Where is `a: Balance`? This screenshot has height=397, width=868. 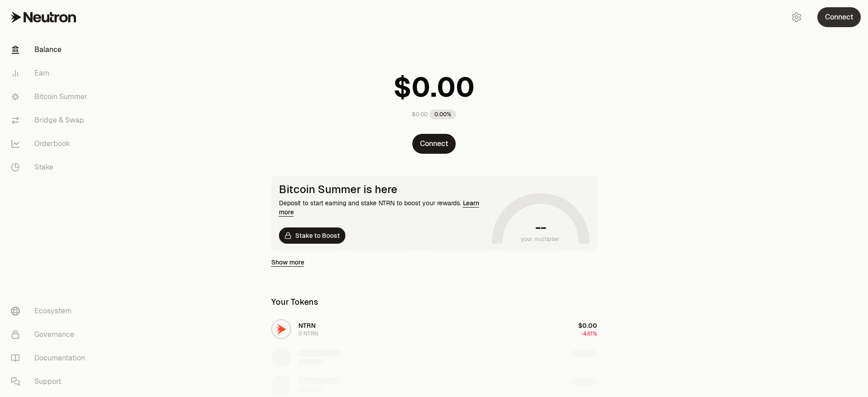
a: Balance is located at coordinates (51, 50).